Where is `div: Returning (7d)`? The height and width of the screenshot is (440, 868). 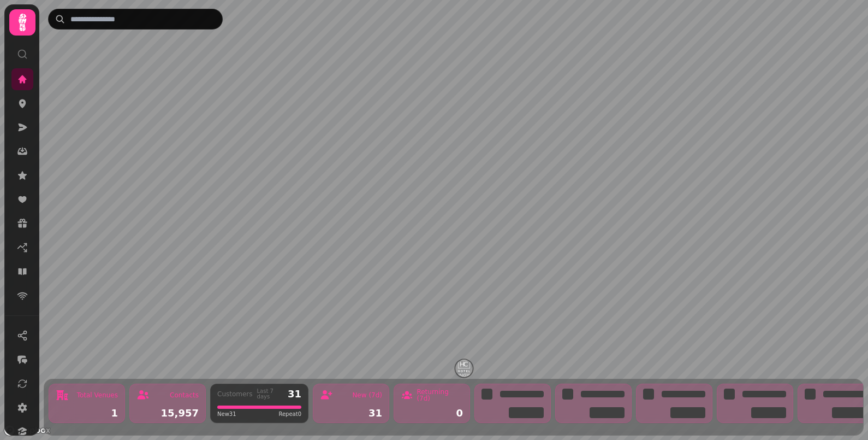 div: Returning (7d) is located at coordinates (440, 395).